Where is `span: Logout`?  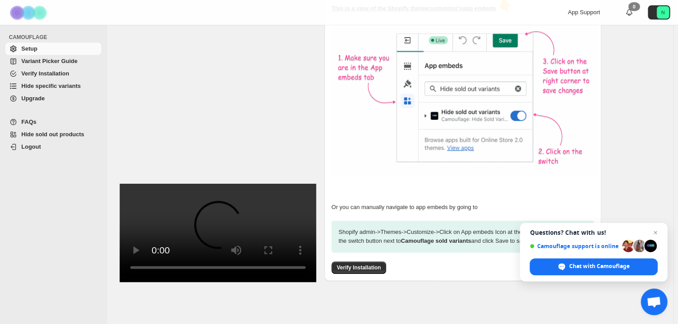
span: Logout is located at coordinates (31, 147).